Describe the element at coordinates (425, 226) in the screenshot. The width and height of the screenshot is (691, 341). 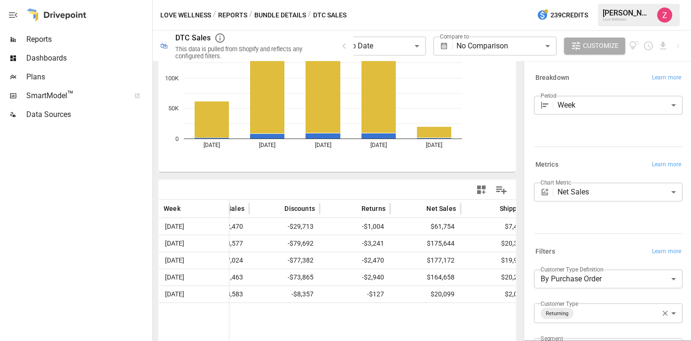
I see `span: $61,754` at that location.